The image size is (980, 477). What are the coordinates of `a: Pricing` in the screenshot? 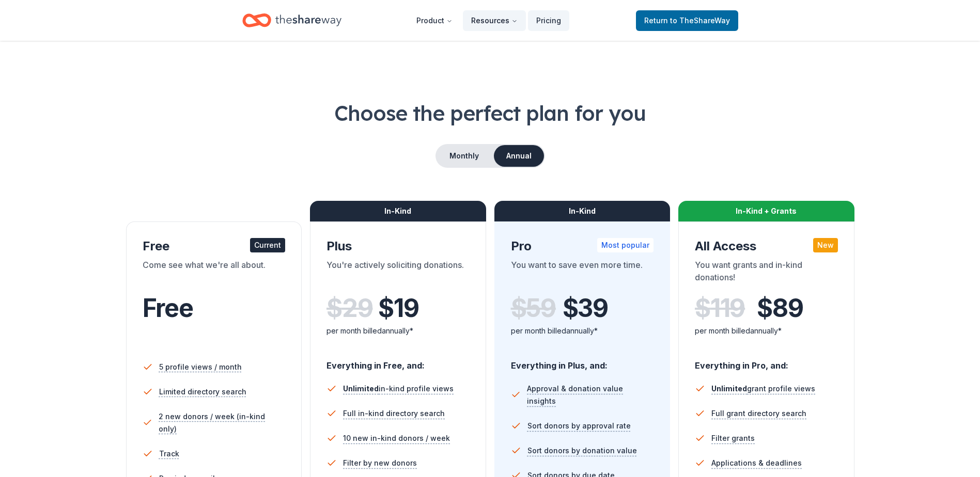 It's located at (548, 21).